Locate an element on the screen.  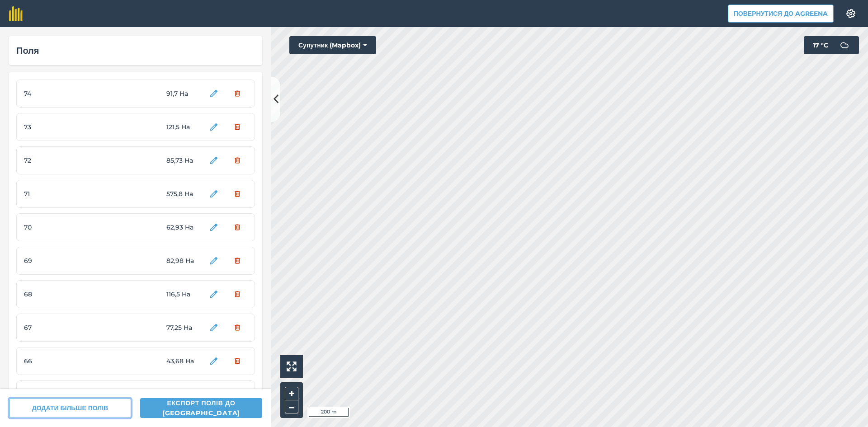
span: 67 is located at coordinates (58, 328).